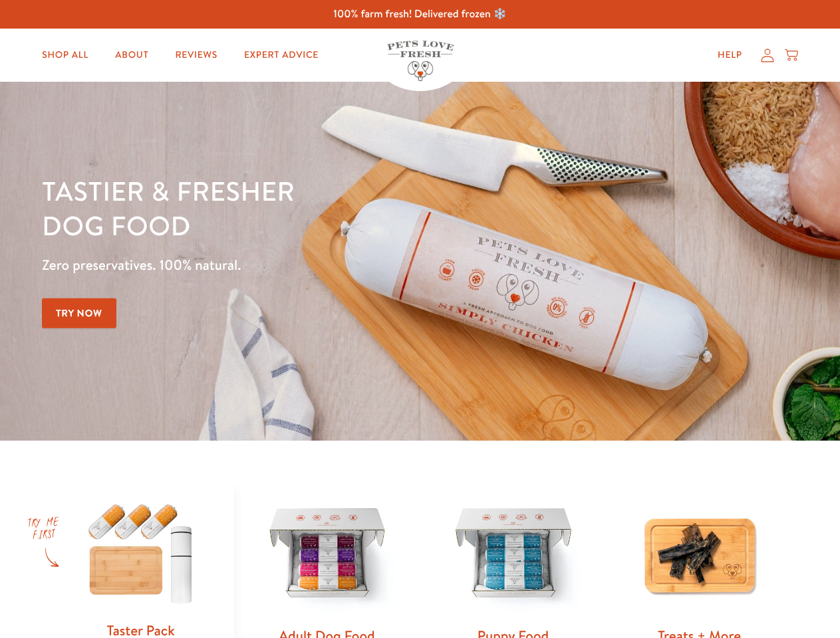 The width and height of the screenshot is (840, 638). I want to click on a: About, so click(132, 55).